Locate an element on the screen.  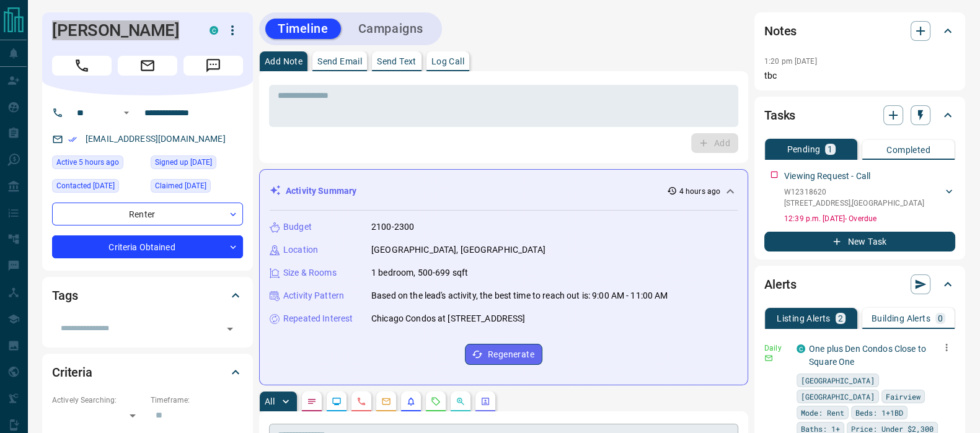
p: Size & Rooms is located at coordinates (310, 273).